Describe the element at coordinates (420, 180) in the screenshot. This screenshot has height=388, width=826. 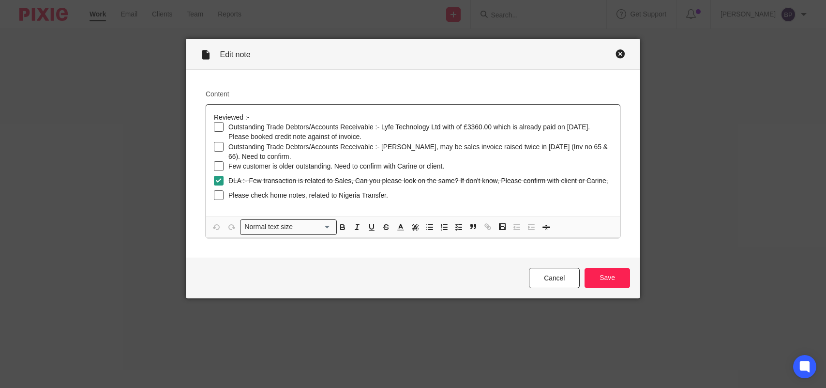
I see `p: DLA :- Few transaction is related to Sales, Can you please look on the same? If don't know, Pleas...` at that location.